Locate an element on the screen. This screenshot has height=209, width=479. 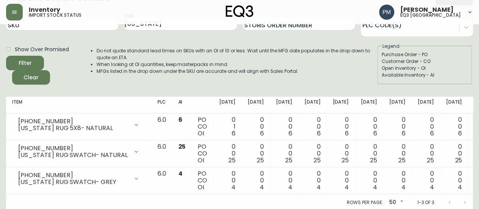
div: 0 1 is located at coordinates (227, 126).